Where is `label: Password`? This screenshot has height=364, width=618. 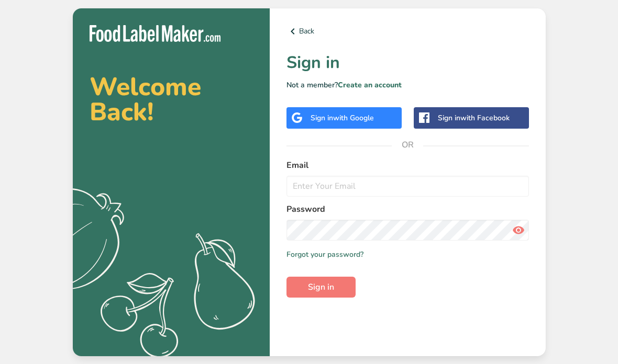 label: Password is located at coordinates (407, 209).